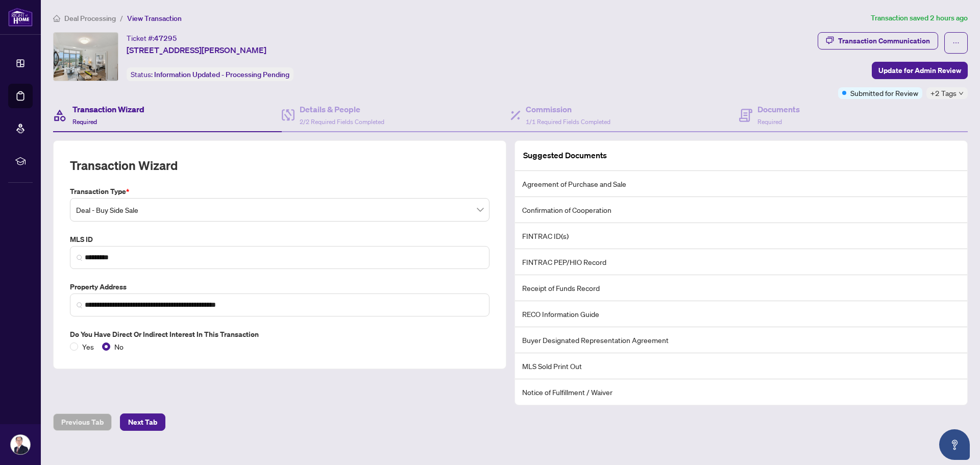  Describe the element at coordinates (279, 240) in the screenshot. I see `label: MLS ID` at that location.